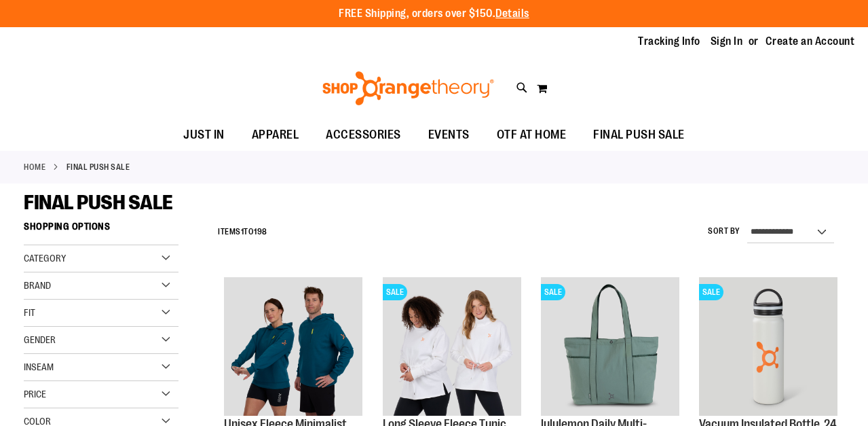  What do you see at coordinates (639, 134) in the screenshot?
I see `a: FINAL PUSH SALE` at bounding box center [639, 134].